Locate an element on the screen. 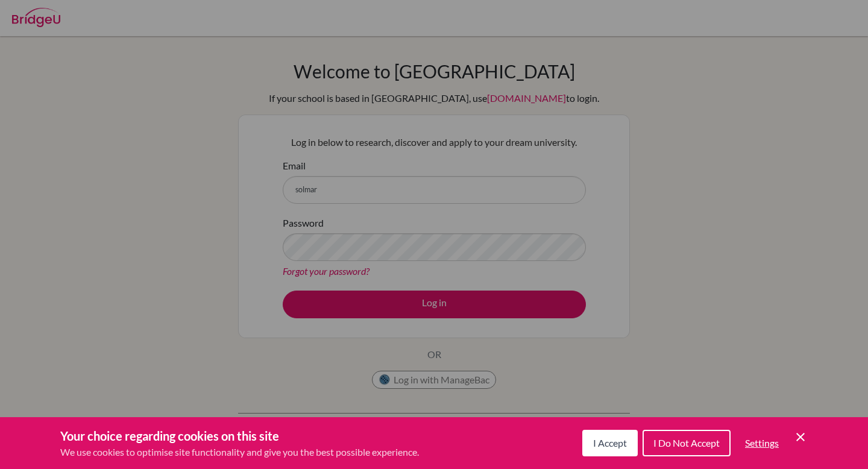  span: I Accept is located at coordinates (610, 443).